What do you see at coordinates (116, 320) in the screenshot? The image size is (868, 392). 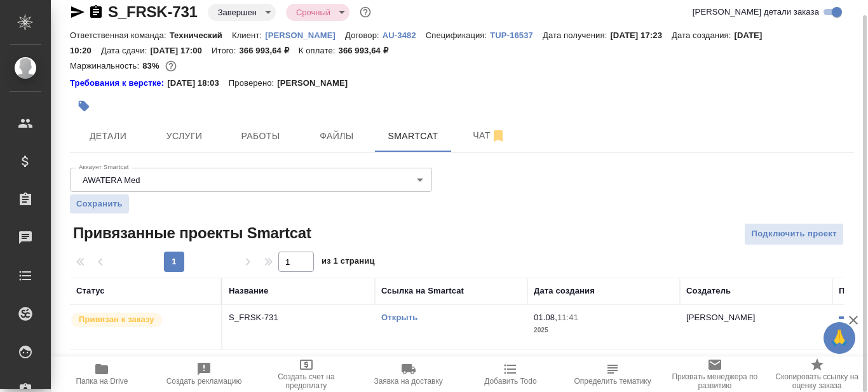 I see `p: Привязан к заказу` at bounding box center [116, 320].